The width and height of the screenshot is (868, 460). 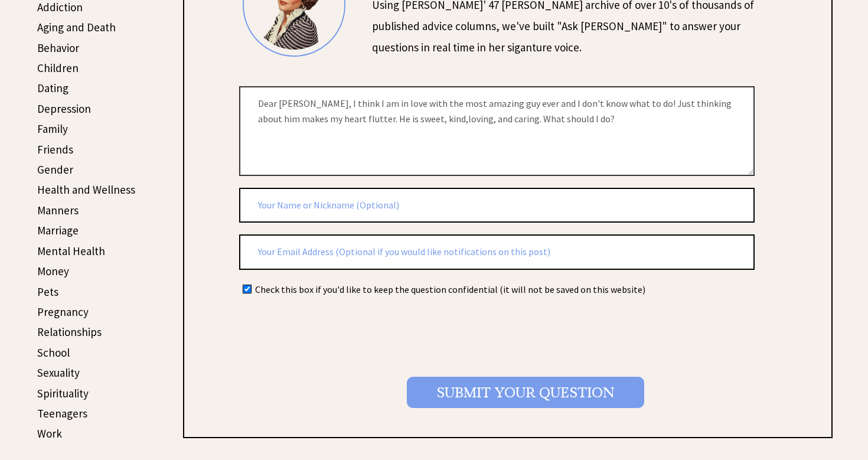 What do you see at coordinates (497, 205) in the screenshot?
I see `input: Your Name or Nickname (Optional)` at bounding box center [497, 205].